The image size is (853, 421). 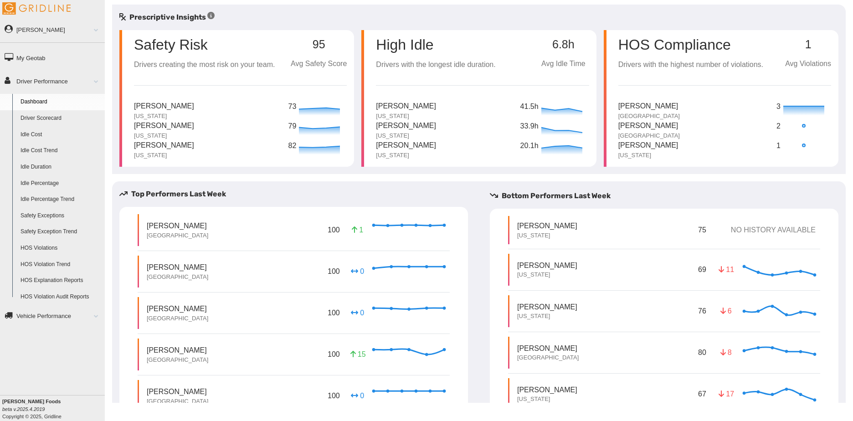 What do you see at coordinates (726, 311) in the screenshot?
I see `p: 6` at bounding box center [726, 311].